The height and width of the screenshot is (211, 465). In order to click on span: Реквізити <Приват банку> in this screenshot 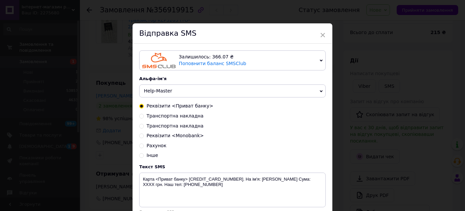, I will do `click(180, 106)`.